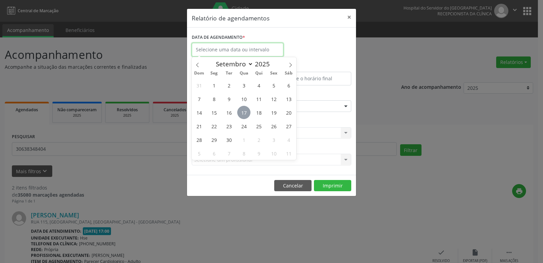  What do you see at coordinates (229, 153) in the screenshot?
I see `span: Outubro 7, 2025` at bounding box center [229, 153].